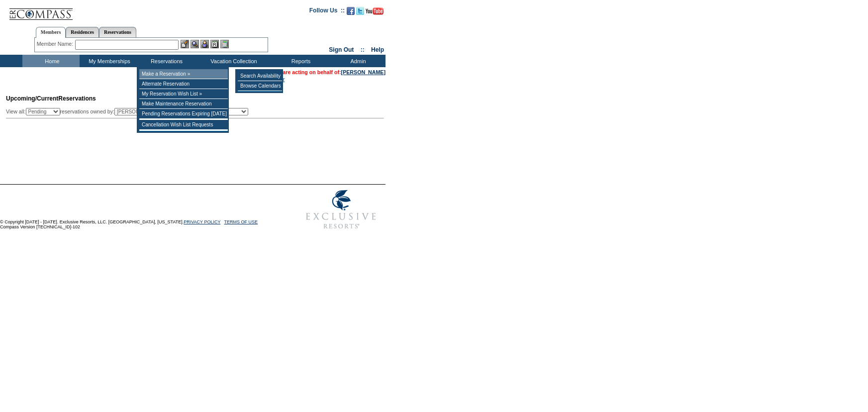  What do you see at coordinates (242, 222) in the screenshot?
I see `a: TERMS OF USE` at bounding box center [242, 222].